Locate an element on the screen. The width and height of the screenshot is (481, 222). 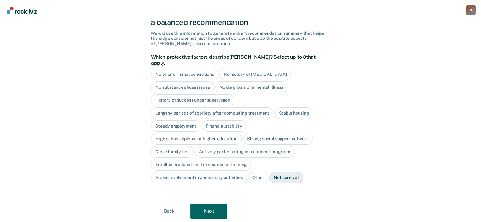
div: Stable housing is located at coordinates (294, 113).